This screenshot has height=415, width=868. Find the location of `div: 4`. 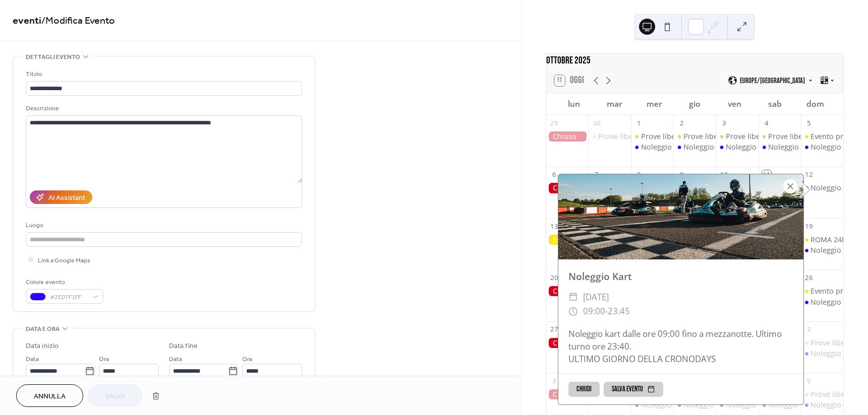

div: 4 is located at coordinates (766, 123).